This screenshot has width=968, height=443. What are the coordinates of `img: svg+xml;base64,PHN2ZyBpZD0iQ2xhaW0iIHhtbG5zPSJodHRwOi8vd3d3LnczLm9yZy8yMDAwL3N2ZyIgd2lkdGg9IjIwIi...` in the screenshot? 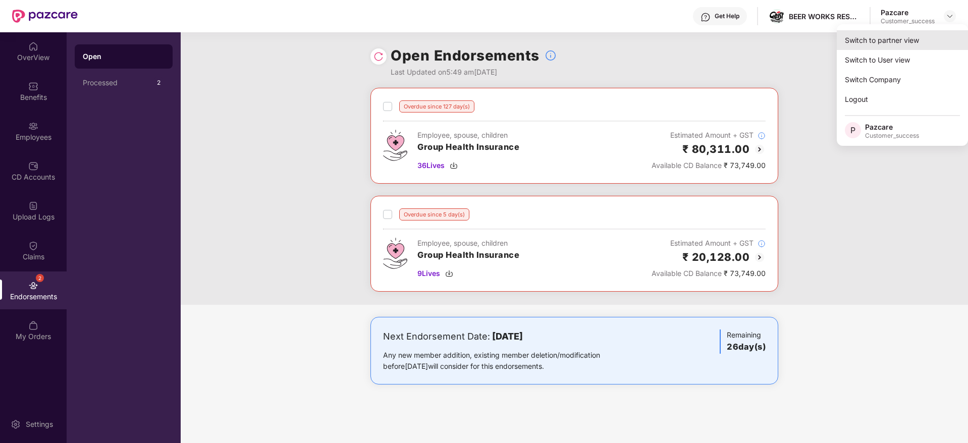 It's located at (33, 246).